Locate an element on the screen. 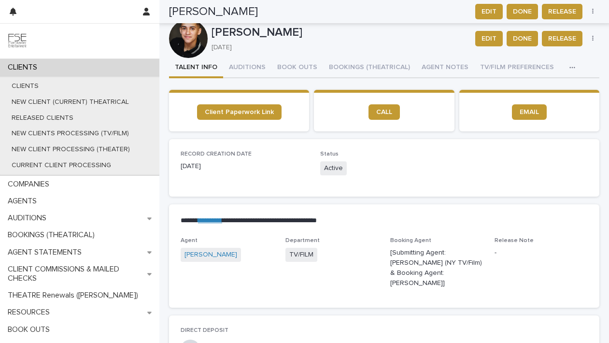 This screenshot has height=343, width=609. span: RECORD CREATION DATE is located at coordinates (216, 154).